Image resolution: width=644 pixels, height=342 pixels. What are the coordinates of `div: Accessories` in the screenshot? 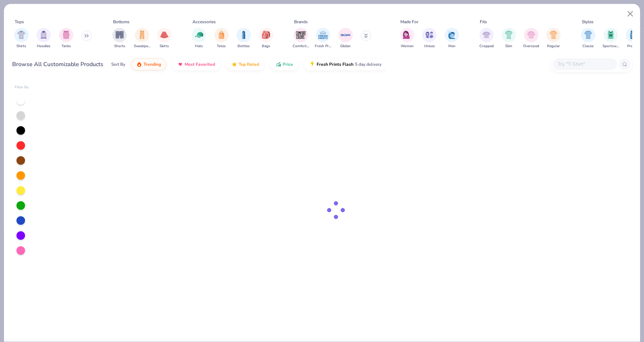 It's located at (204, 22).